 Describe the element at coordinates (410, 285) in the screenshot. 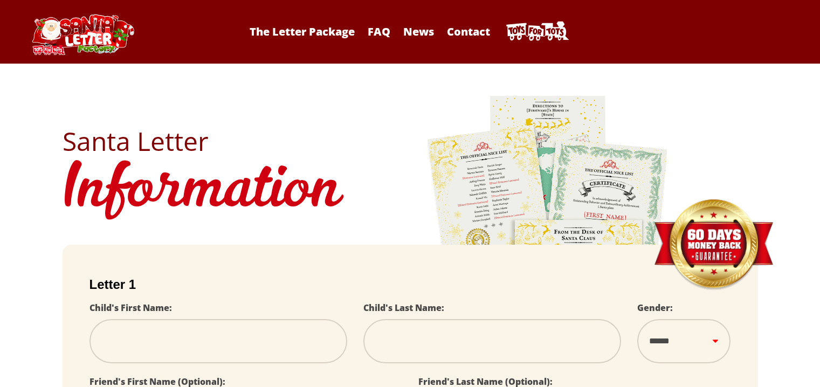

I see `h2: Letter 1` at that location.